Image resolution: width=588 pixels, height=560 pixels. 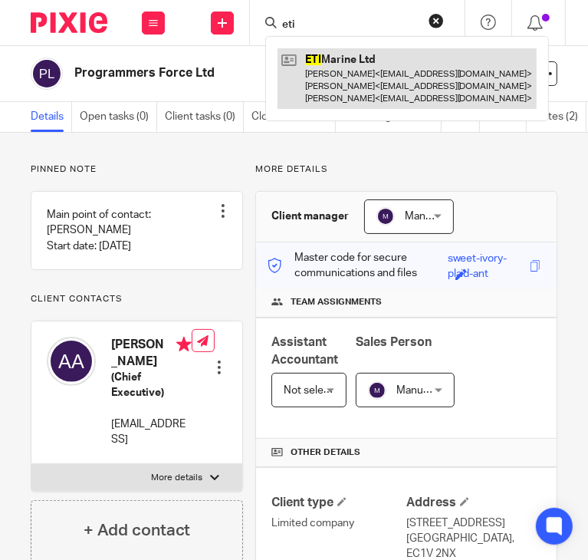 What do you see at coordinates (151, 385) in the screenshot?
I see `h5: (Chief Executive)` at bounding box center [151, 385].